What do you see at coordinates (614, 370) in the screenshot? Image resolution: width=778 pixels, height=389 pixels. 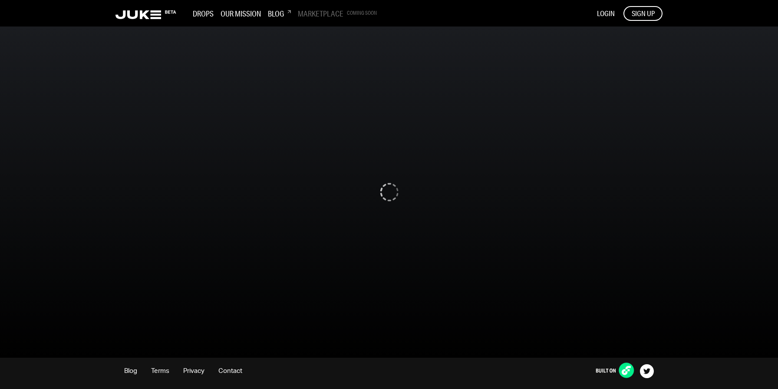 I see `img: built-on-flow` at bounding box center [614, 370].